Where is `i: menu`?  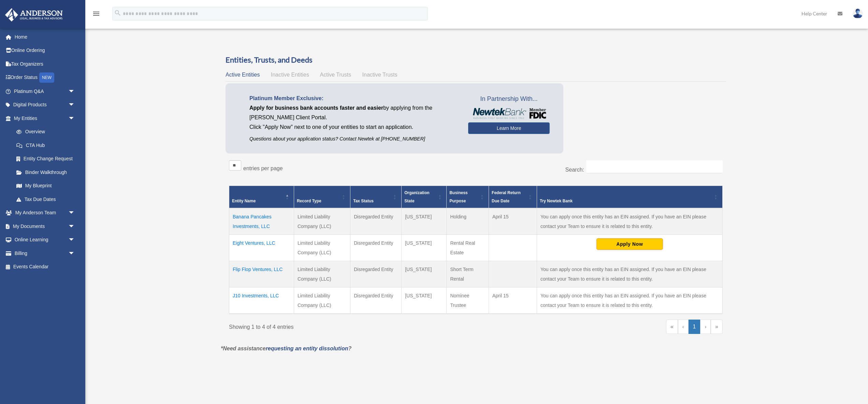
i: menu is located at coordinates (96, 14).